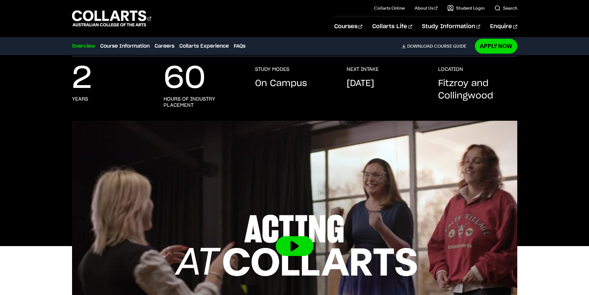  I want to click on p: Fitzroy and Collingwood, so click(478, 90).